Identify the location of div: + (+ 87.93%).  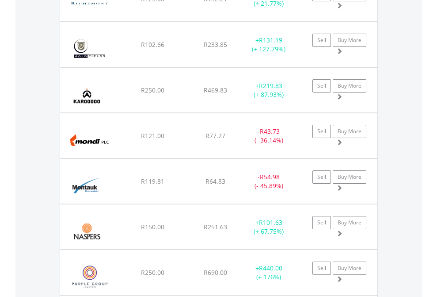
(269, 90).